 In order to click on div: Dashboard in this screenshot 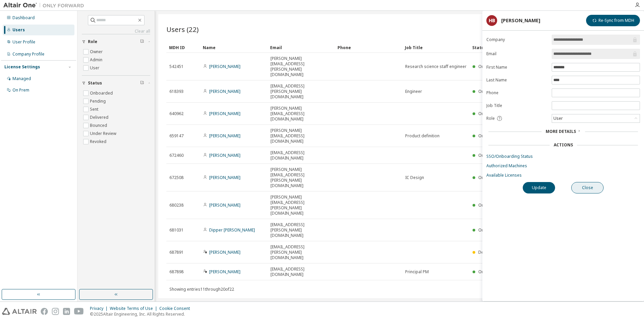, I will do `click(23, 18)`.